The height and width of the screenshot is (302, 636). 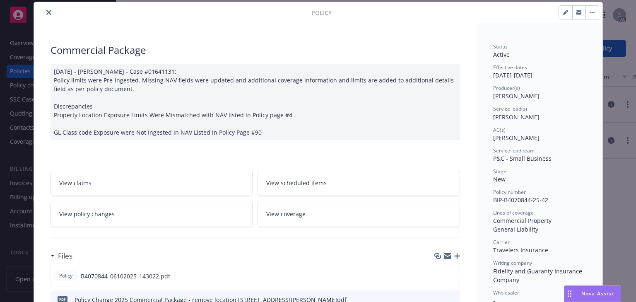 I want to click on span: Carrier, so click(x=501, y=242).